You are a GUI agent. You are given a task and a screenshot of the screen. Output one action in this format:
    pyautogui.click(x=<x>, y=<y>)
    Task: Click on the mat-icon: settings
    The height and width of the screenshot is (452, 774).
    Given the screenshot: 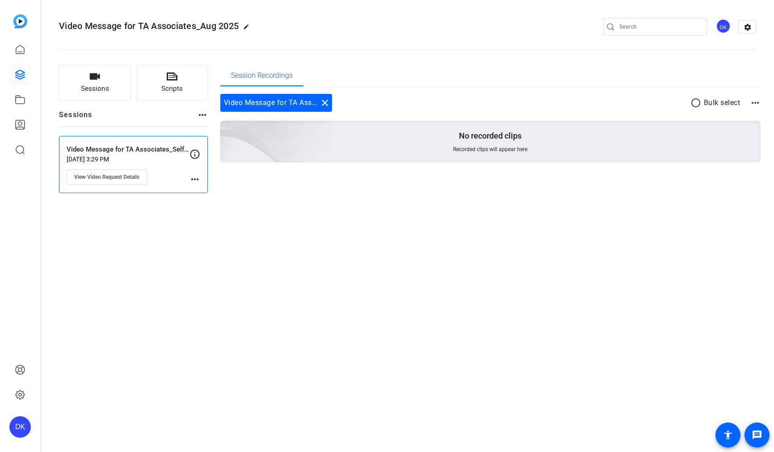 What is the action you would take?
    pyautogui.click(x=747, y=27)
    